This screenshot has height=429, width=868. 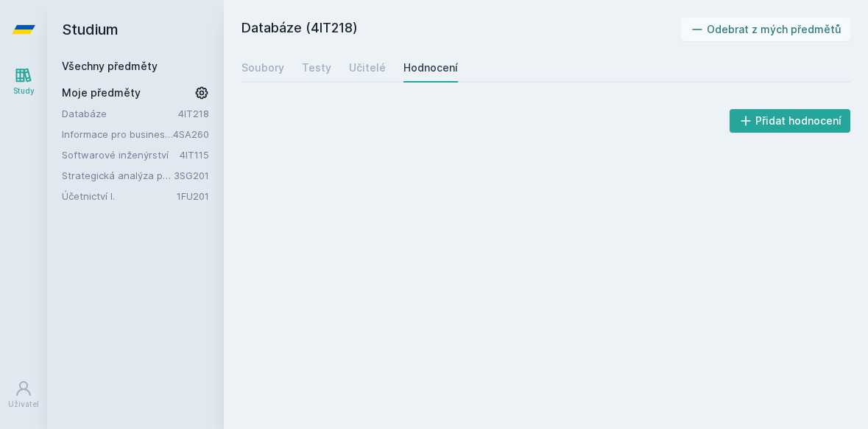 What do you see at coordinates (101, 93) in the screenshot?
I see `span: Moje předměty` at bounding box center [101, 93].